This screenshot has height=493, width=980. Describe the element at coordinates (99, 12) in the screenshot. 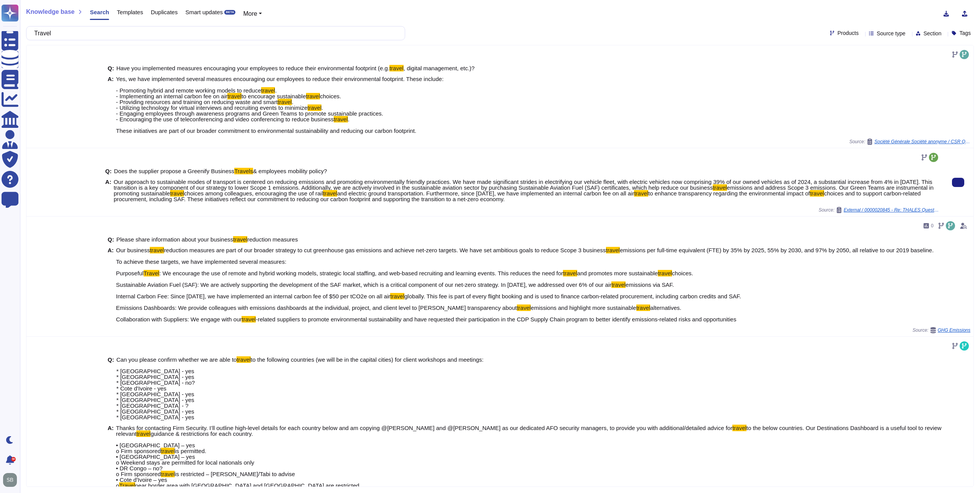

I see `span: Search` at that location.